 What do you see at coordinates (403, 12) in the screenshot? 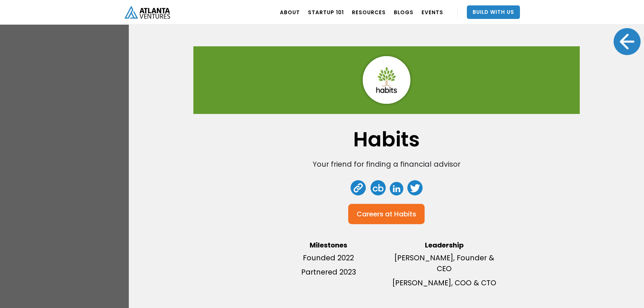
I see `a: BLOGS` at bounding box center [403, 12].